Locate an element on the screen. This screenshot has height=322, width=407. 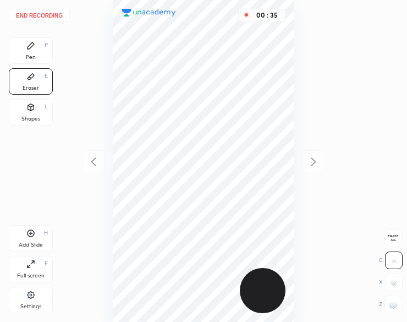
img: logo.38c385cc.svg is located at coordinates (149, 13).